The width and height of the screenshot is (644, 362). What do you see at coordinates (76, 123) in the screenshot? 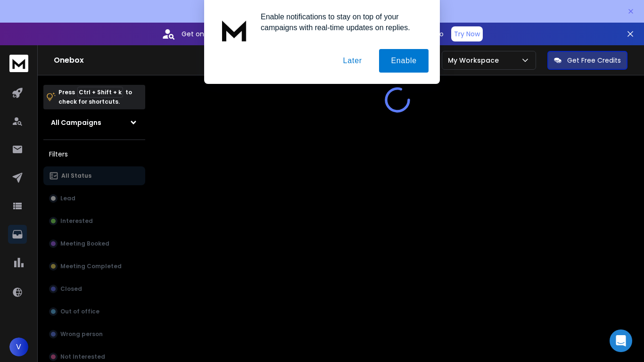
I see `h1: All Campaigns` at bounding box center [76, 123].